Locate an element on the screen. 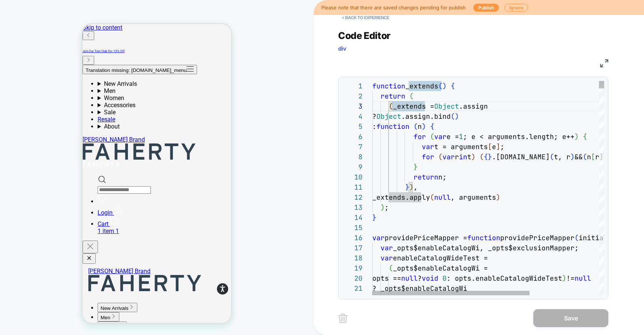 This screenshot has height=335, width=644. span: opts == is located at coordinates (386, 278).